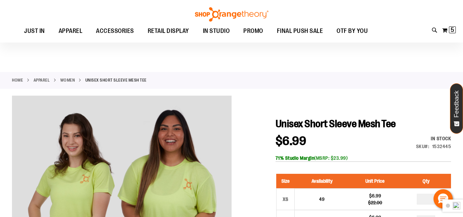 The height and width of the screenshot is (217, 463). I want to click on div: 1532445, so click(441, 146).